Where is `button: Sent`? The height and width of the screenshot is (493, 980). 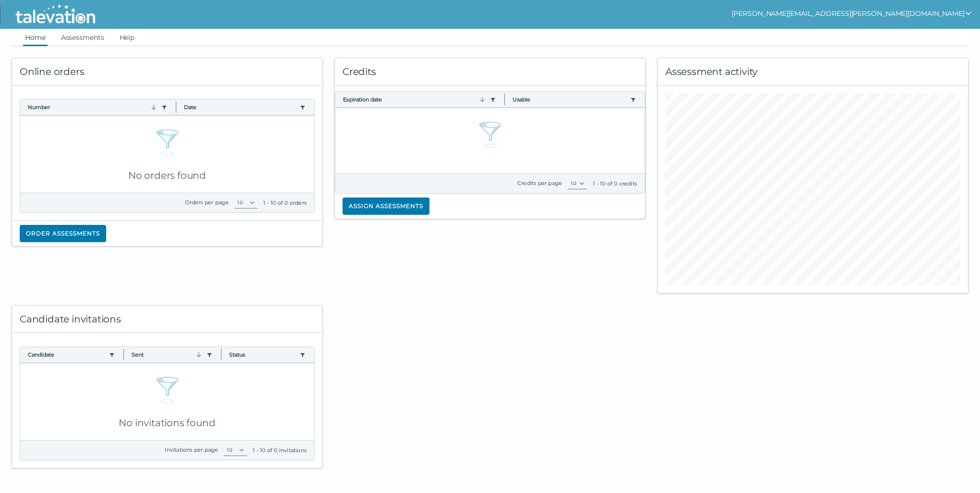 button: Sent is located at coordinates (167, 354).